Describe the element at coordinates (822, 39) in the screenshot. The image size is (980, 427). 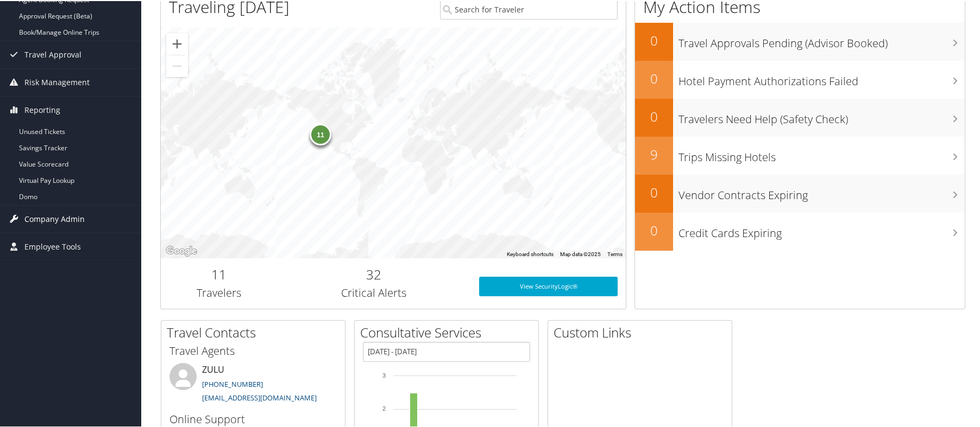
I see `h3: Travel Approvals Pending (Advisor Booked)` at that location.